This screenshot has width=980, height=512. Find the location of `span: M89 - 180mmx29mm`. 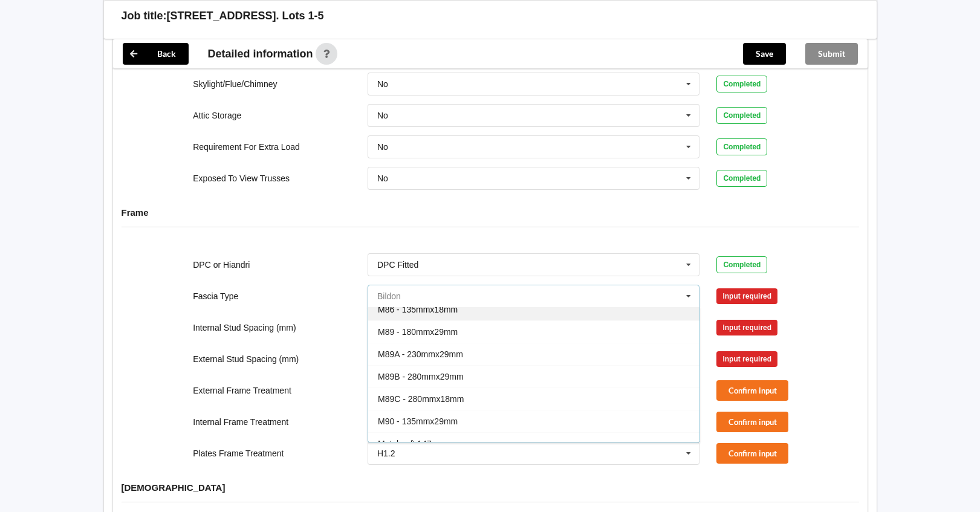

span: M89 - 180mmx29mm is located at coordinates (417, 332).